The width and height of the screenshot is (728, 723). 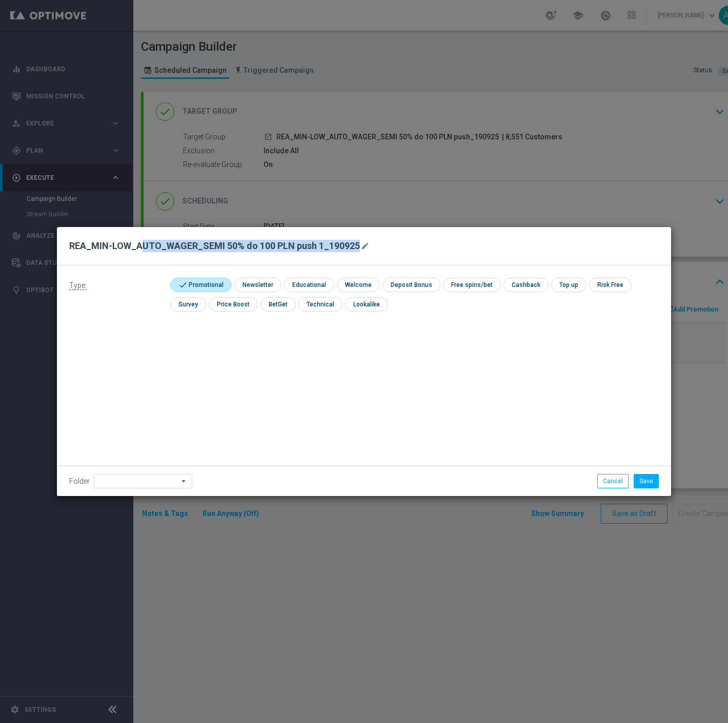 What do you see at coordinates (646, 481) in the screenshot?
I see `button: Save` at bounding box center [646, 481].